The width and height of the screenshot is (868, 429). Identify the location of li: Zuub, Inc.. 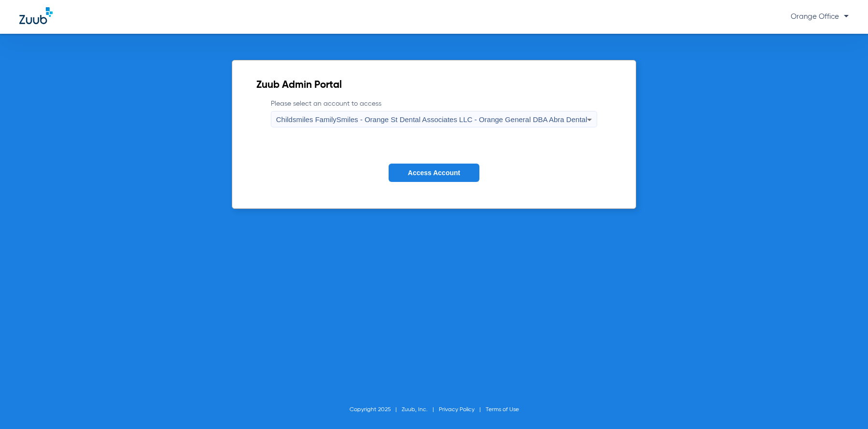
(420, 409).